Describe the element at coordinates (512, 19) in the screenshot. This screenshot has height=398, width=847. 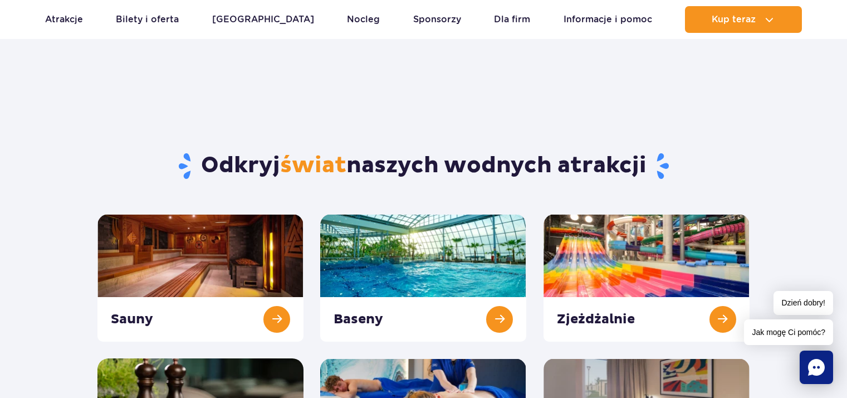
I see `a: Dla firm` at that location.